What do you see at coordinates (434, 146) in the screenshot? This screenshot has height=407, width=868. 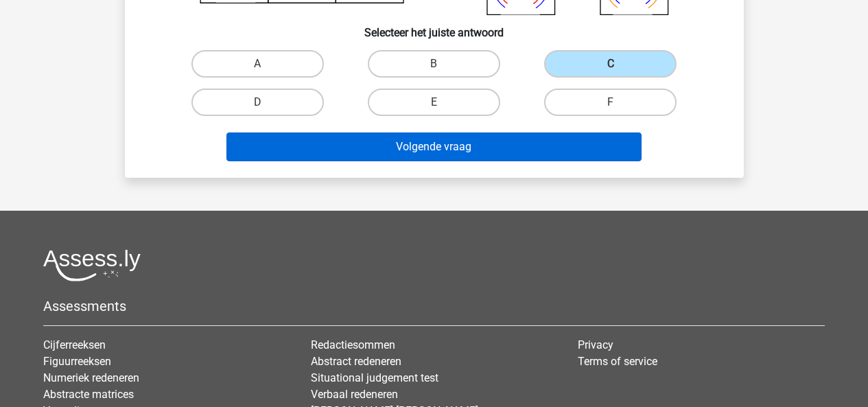 I see `button: Volgende vraag` at bounding box center [434, 146].